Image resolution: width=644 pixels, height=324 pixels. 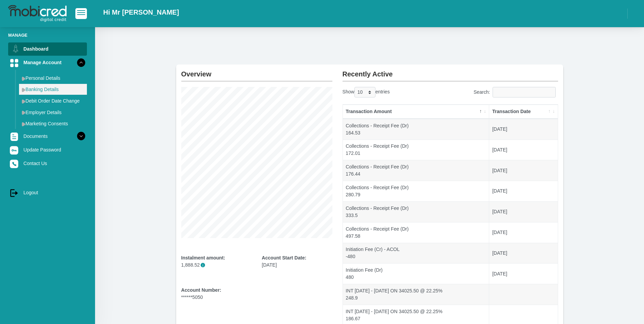 What do you see at coordinates (416, 129) in the screenshot?
I see `td: Collections - Receipt Fee (Dr) 164.53` at bounding box center [416, 129].